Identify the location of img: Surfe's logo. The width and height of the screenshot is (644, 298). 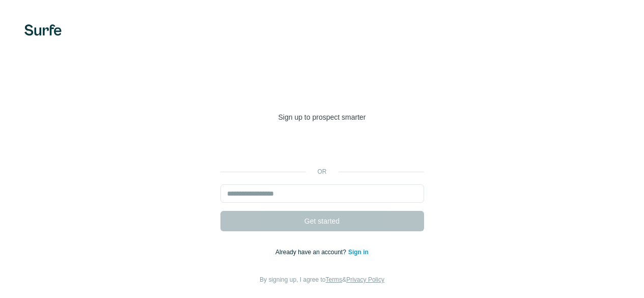
(43, 30).